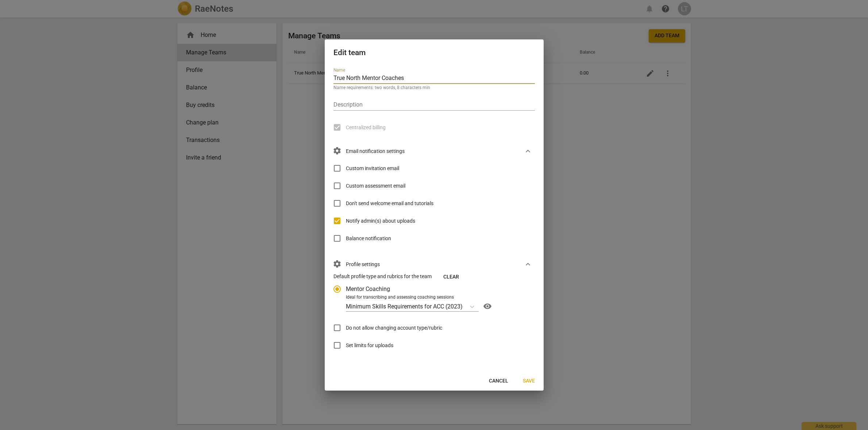 This screenshot has width=868, height=430. Describe the element at coordinates (368, 238) in the screenshot. I see `span: Balance notification` at that location.